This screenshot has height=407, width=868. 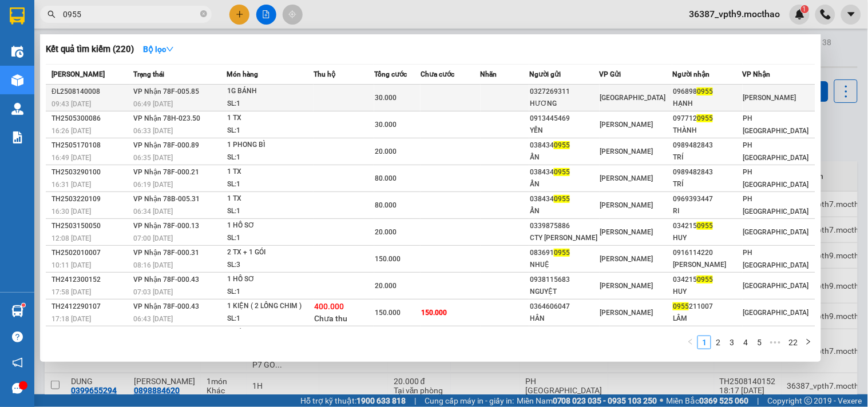 I want to click on a: 22, so click(x=793, y=342).